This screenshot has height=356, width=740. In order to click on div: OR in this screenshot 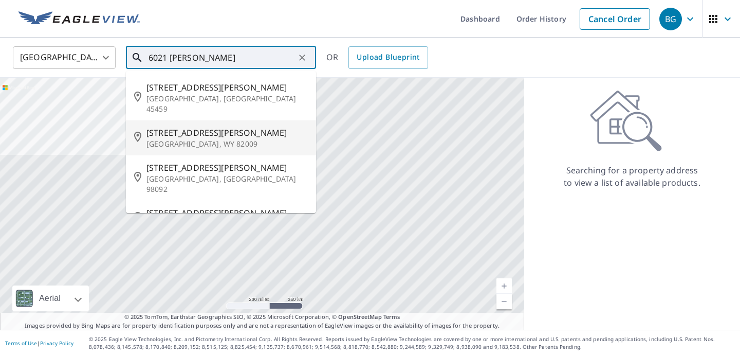, I will do `click(377, 58)`.